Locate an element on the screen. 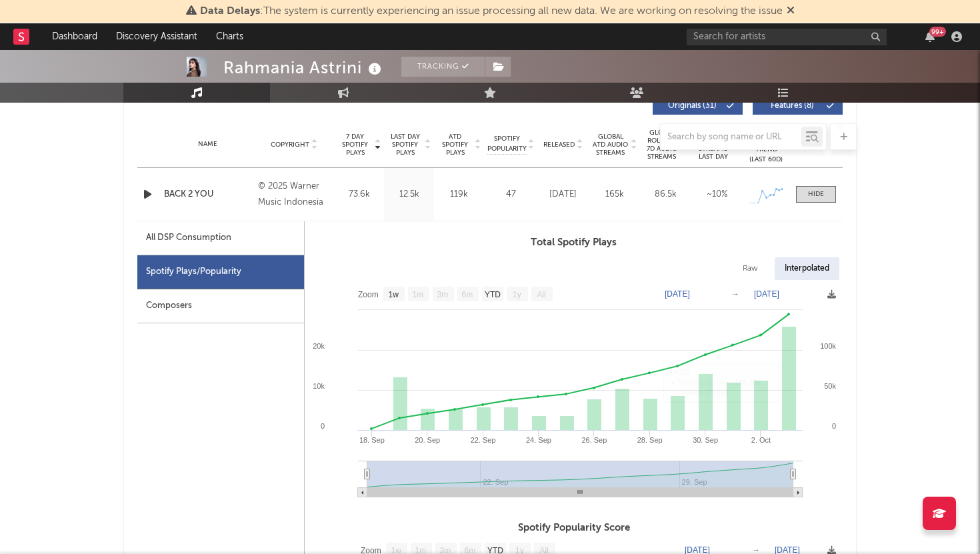 The height and width of the screenshot is (554, 980). div: 12.5k is located at coordinates (409, 194).